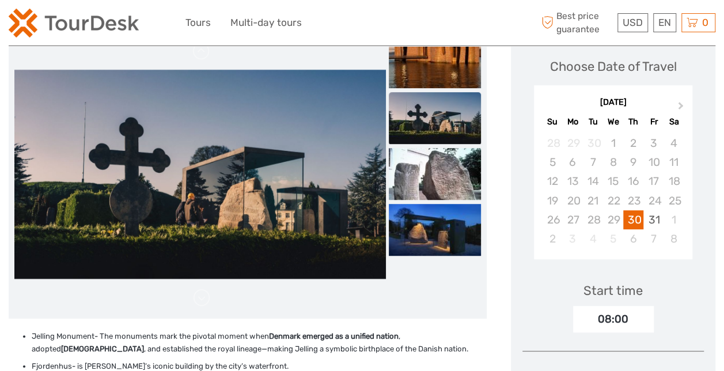 This screenshot has height=371, width=724. Describe the element at coordinates (705, 22) in the screenshot. I see `span: 0` at that location.